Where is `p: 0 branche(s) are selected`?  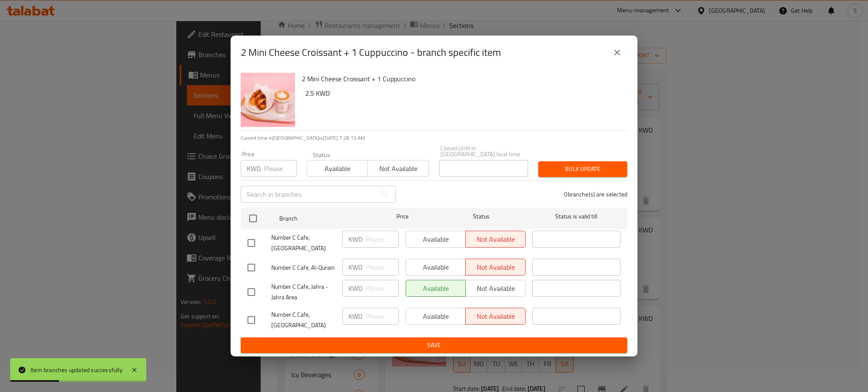
p: 0 branche(s) are selected is located at coordinates (595, 194).